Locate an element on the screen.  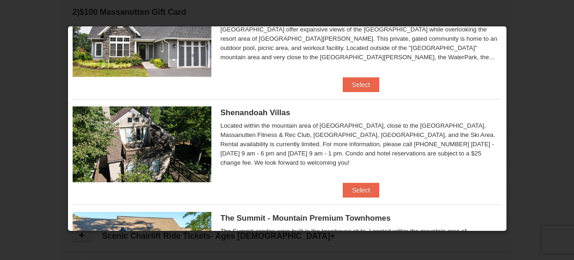
img: 19218991-1-902409a9.jpg is located at coordinates (142, 39).